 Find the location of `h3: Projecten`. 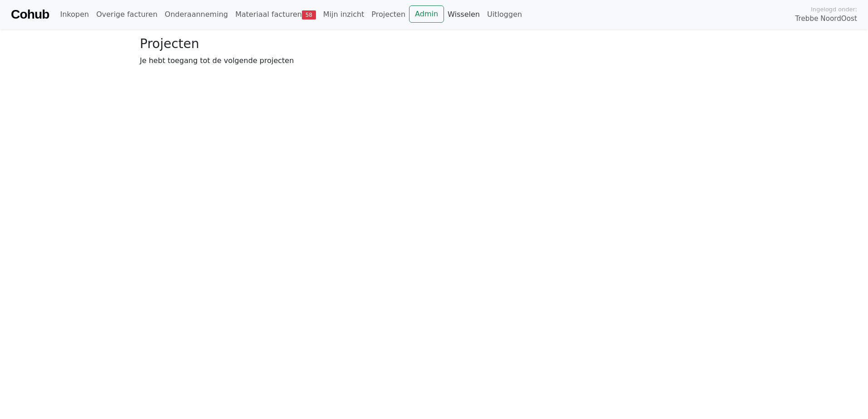

h3: Projecten is located at coordinates (434, 44).